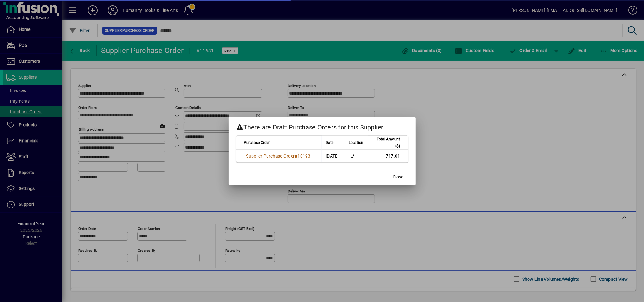 The image size is (644, 302). Describe the element at coordinates (398, 177) in the screenshot. I see `span: Close` at that location.